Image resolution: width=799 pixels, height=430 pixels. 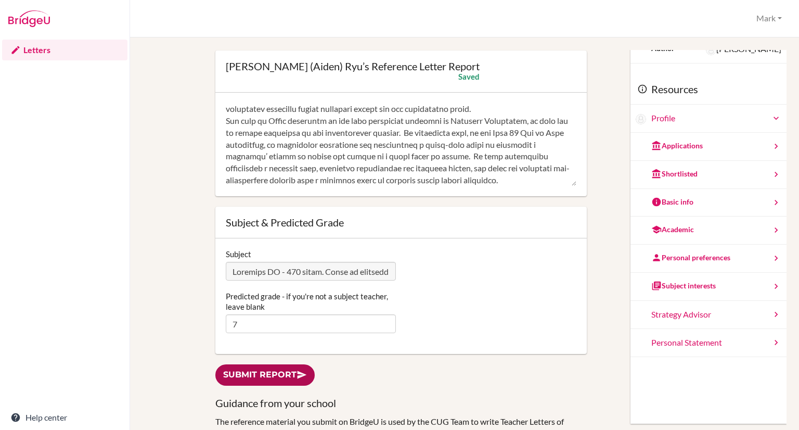 I want to click on div: Saved, so click(x=469, y=76).